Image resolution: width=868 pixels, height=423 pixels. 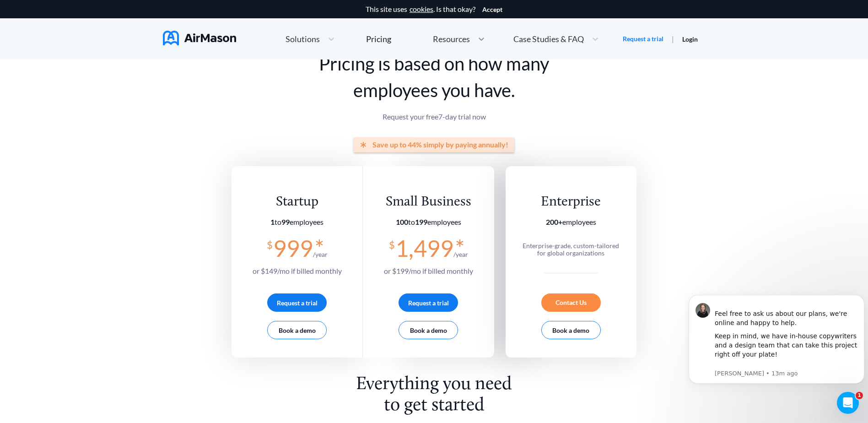 What do you see at coordinates (379, 39) in the screenshot?
I see `a: Pricing` at bounding box center [379, 39].